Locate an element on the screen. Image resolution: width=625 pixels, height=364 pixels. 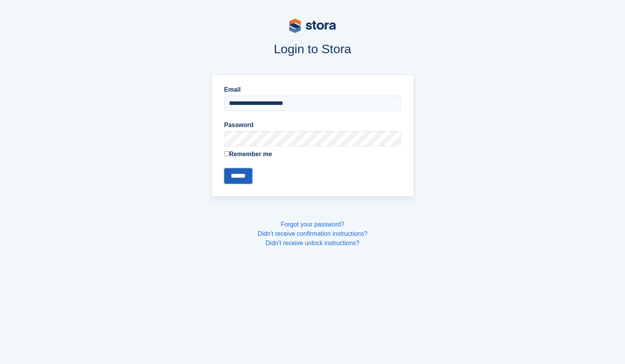
a: Forgot your password? is located at coordinates (312, 224).